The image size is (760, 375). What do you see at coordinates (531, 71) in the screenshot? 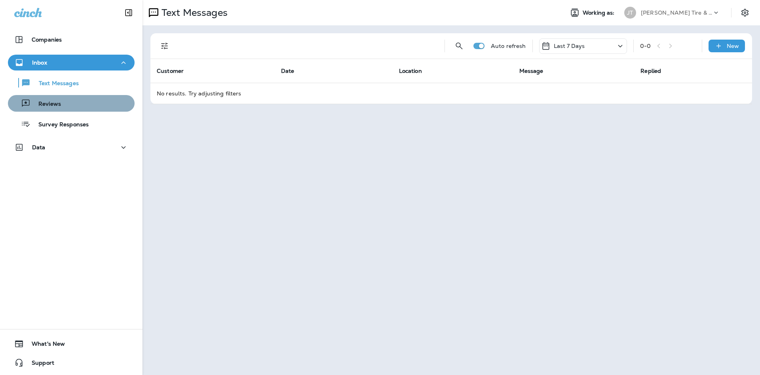
I see `span: Message` at bounding box center [531, 71].